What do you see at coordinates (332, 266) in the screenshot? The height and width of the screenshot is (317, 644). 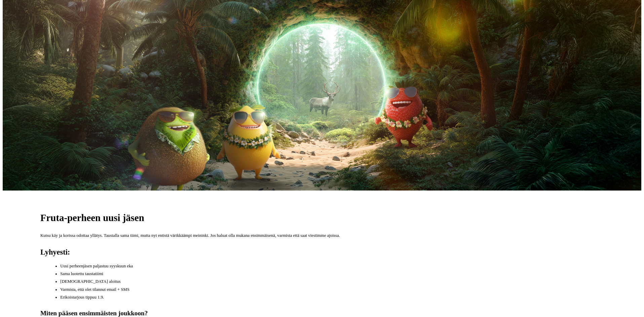 I see `li: Uusi perheenjäsen paljastuu syyskuun eka` at bounding box center [332, 266].